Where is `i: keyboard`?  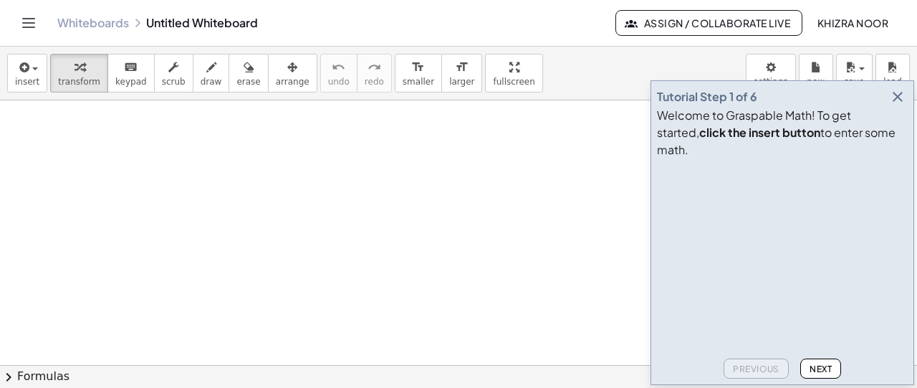
i: keyboard is located at coordinates (130, 67).